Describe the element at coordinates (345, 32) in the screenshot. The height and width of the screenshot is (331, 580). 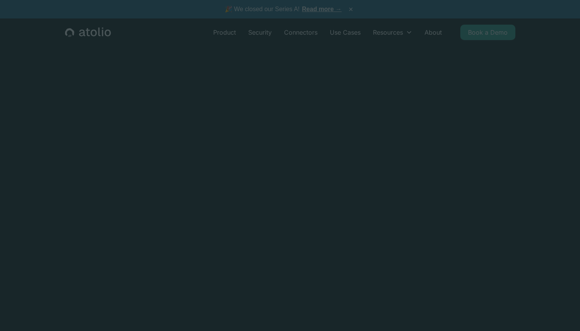
I see `a: Use Cases` at that location.